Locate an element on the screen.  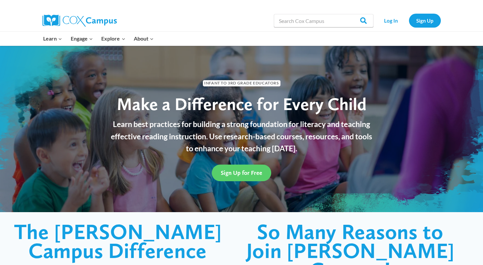
span: Learn is located at coordinates (52, 39).